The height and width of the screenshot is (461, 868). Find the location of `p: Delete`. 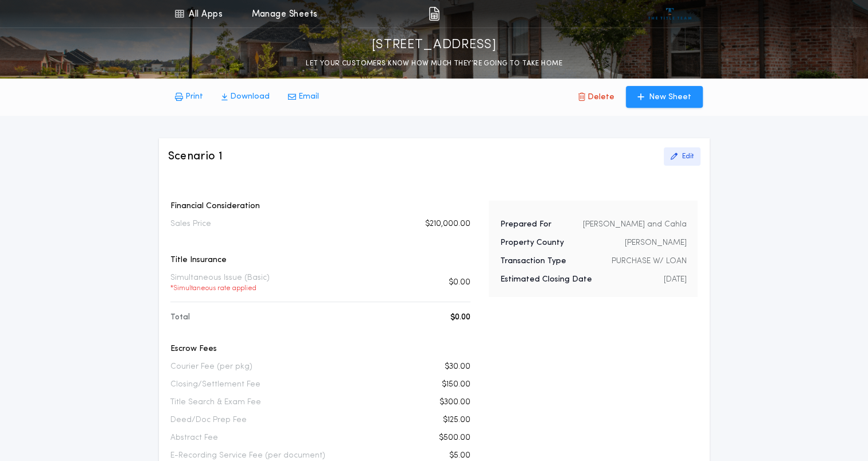

p: Delete is located at coordinates (601, 97).